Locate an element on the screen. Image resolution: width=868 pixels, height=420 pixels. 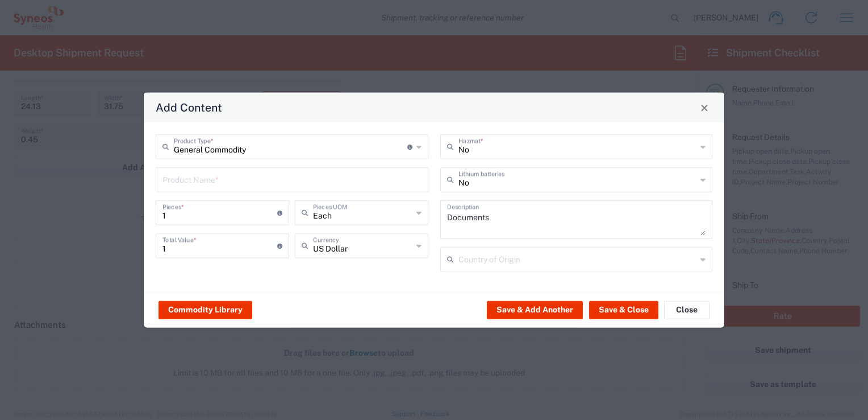
button: Save & Close is located at coordinates (624, 309).